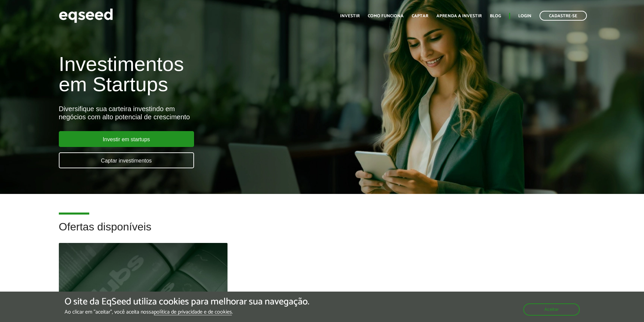  I want to click on a: Cadastre-se, so click(563, 15).